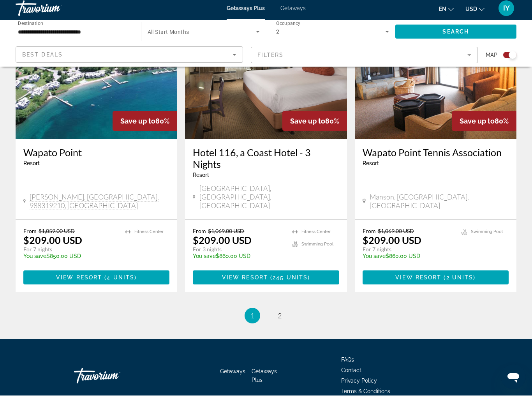 The width and height of the screenshot is (532, 399). I want to click on img: 0936I01X.jpg, so click(436, 80).